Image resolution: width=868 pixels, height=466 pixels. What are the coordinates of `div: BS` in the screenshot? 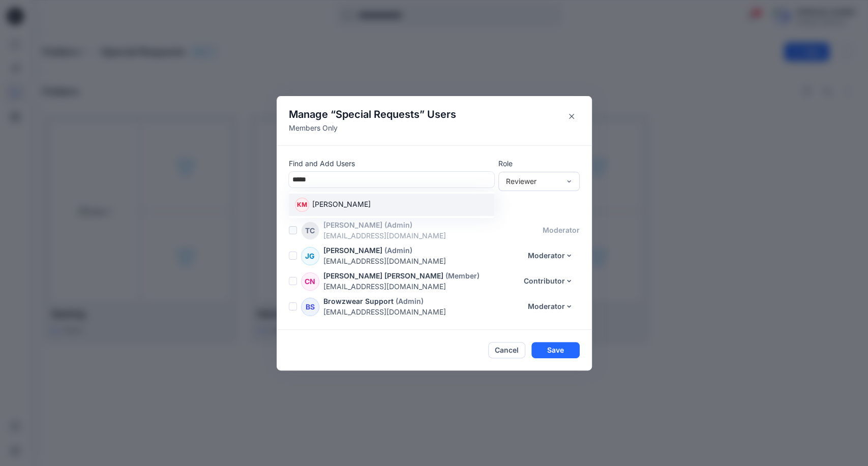 It's located at (310, 307).